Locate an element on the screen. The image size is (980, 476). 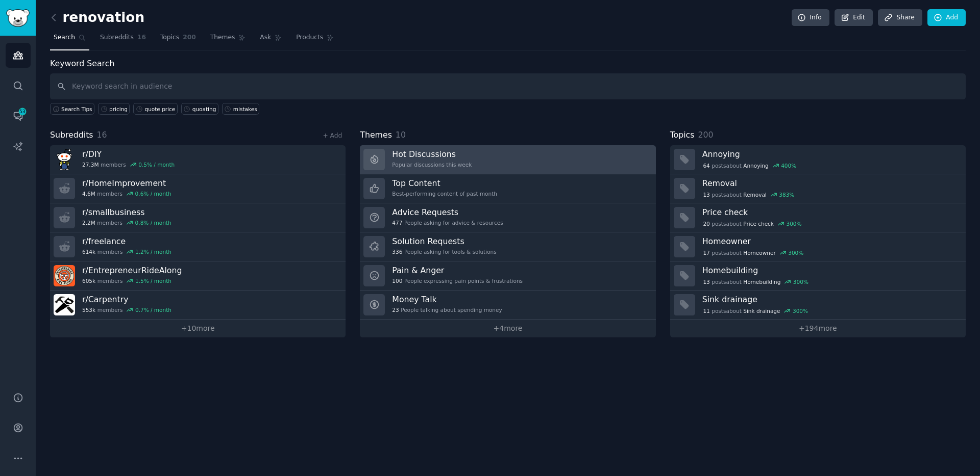
div: 400 % is located at coordinates (789, 166).